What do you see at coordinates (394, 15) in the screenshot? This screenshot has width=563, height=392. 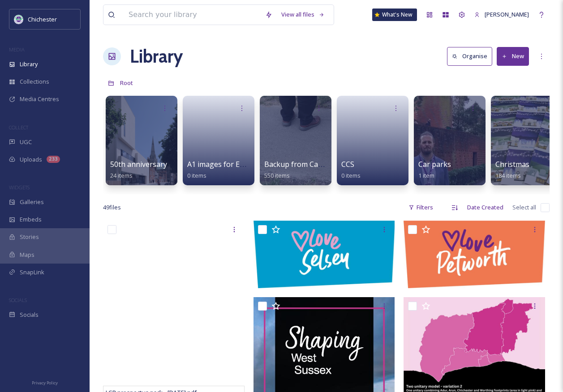 I see `div: What's New` at bounding box center [394, 15].